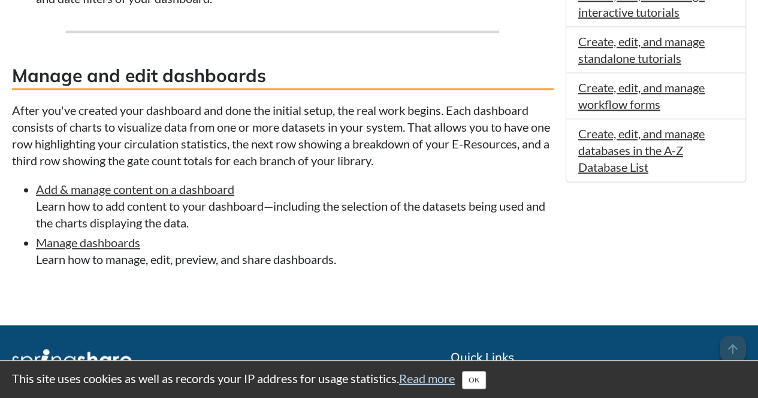 The height and width of the screenshot is (398, 758). I want to click on li: Learn how to add content to your dashboard—including the selection of the datasets being used and..., so click(295, 206).